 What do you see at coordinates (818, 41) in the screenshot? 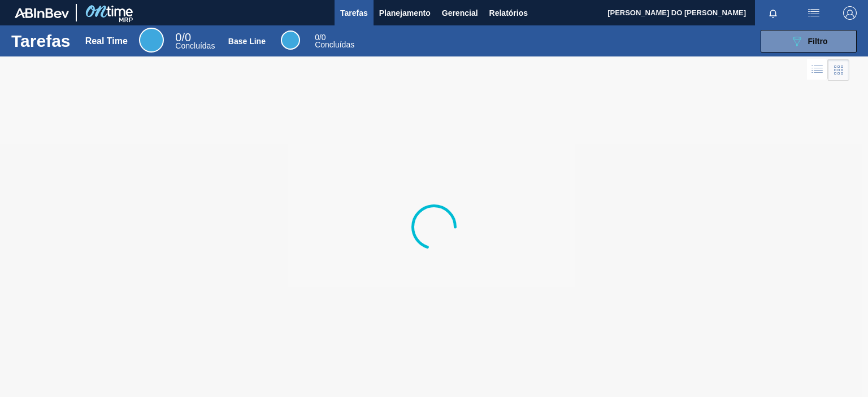
I see `span: Filtro` at bounding box center [818, 41].